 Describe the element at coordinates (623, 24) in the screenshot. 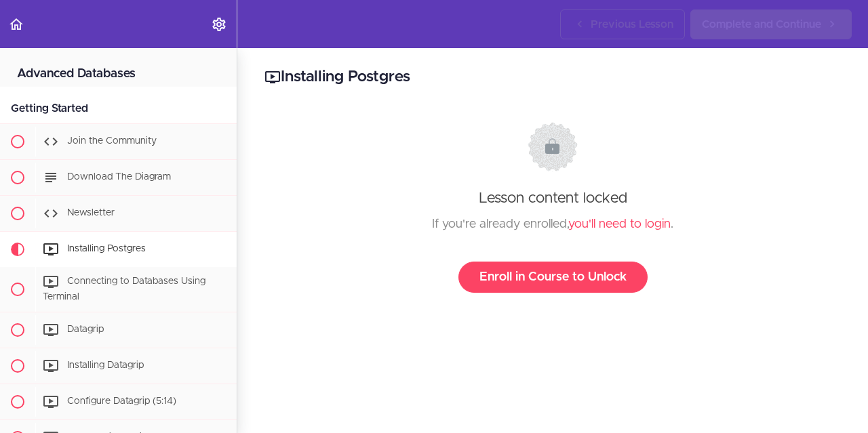

I see `a: Previous Lesson` at that location.